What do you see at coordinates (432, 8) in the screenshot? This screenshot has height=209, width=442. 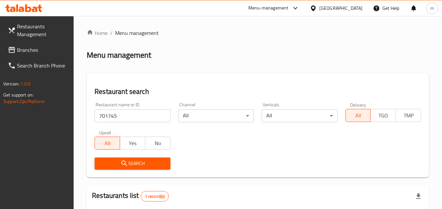 I see `span: m` at bounding box center [432, 8].